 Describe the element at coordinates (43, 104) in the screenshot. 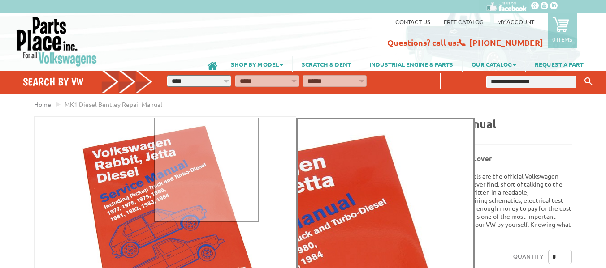

I see `a: Home` at that location.